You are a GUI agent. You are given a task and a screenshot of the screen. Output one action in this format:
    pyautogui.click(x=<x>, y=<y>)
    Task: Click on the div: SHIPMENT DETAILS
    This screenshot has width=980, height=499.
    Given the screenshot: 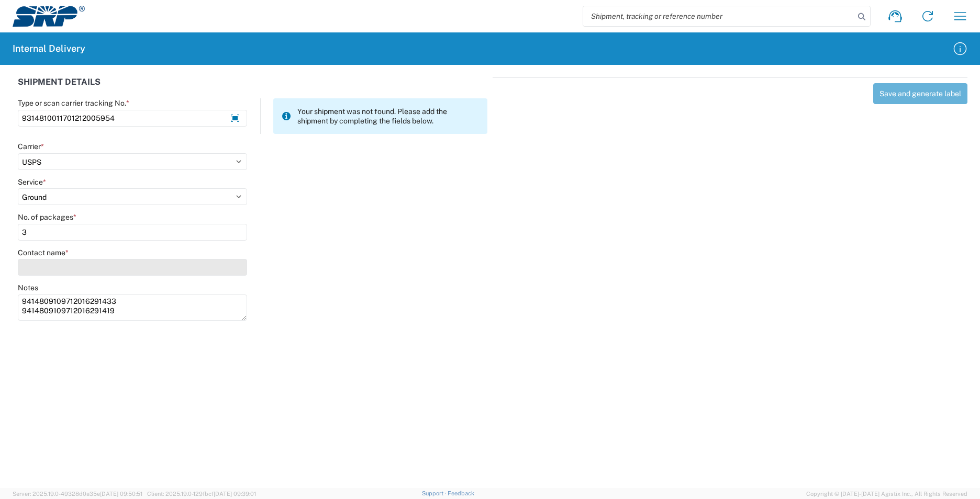 What is the action you would take?
    pyautogui.click(x=252, y=88)
    